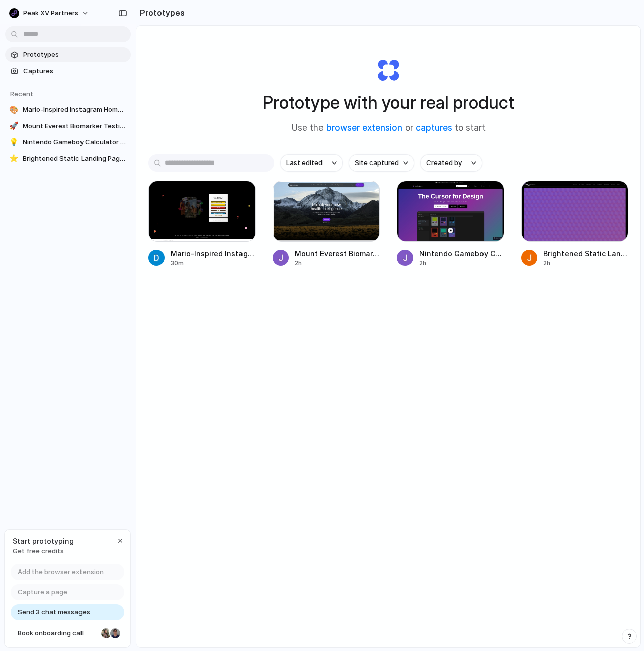  I want to click on a: browser extension, so click(365, 128).